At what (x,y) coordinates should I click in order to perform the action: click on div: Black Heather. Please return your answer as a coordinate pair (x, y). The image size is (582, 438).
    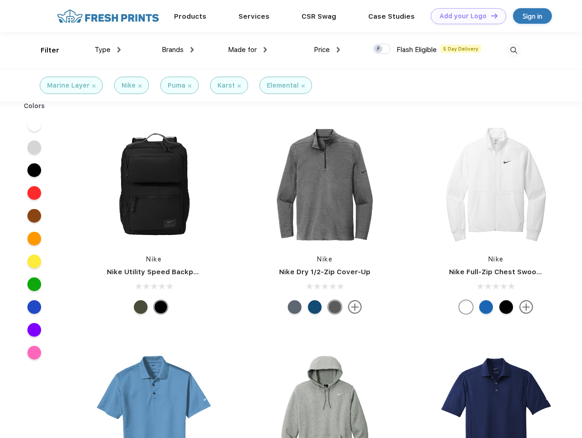
    Looking at the image, I should click on (335, 307).